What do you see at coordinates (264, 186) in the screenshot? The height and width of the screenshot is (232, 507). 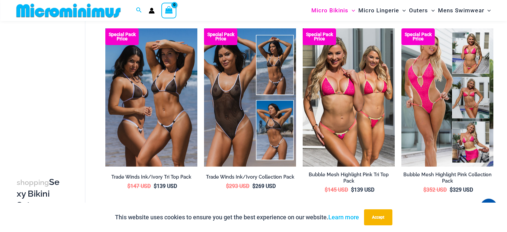 I see `bdi: 269 USD` at bounding box center [264, 186].